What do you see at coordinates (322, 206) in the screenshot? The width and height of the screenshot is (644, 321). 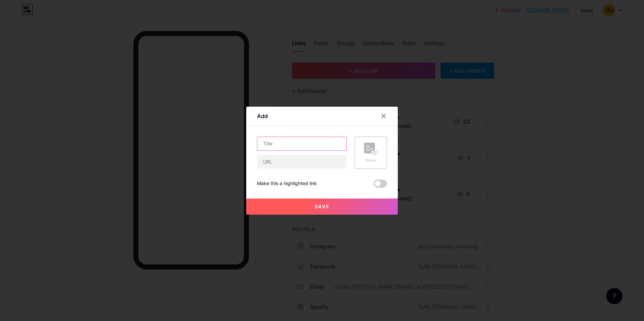 I see `span: Save` at bounding box center [322, 206].